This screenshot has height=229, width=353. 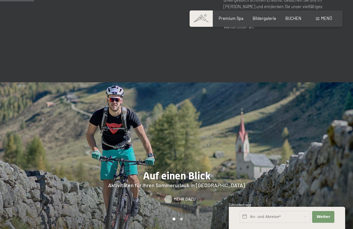 What do you see at coordinates (264, 18) in the screenshot?
I see `a: Bildergalerie` at bounding box center [264, 18].